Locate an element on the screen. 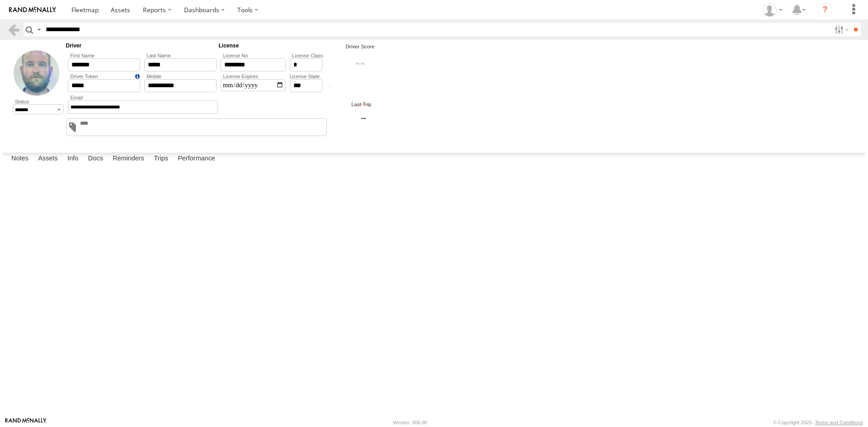 The height and width of the screenshot is (427, 868). div: Average score based on the driver's last 7 days trips / Max score during the same period. is located at coordinates (333, 86).